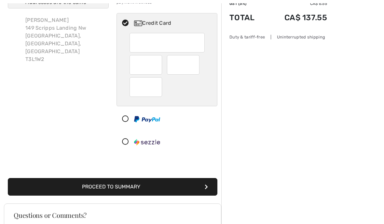 This screenshot has width=384, height=224. Describe the element at coordinates (113, 215) in the screenshot. I see `h3: Questions or Comments?` at that location.